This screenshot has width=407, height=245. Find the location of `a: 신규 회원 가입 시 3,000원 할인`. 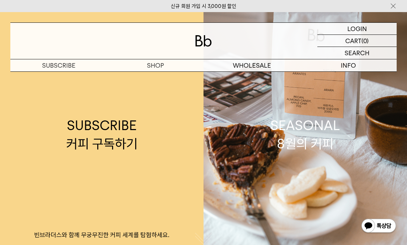

a: 신규 회원 가입 시 3,000원 할인 is located at coordinates (204, 6).